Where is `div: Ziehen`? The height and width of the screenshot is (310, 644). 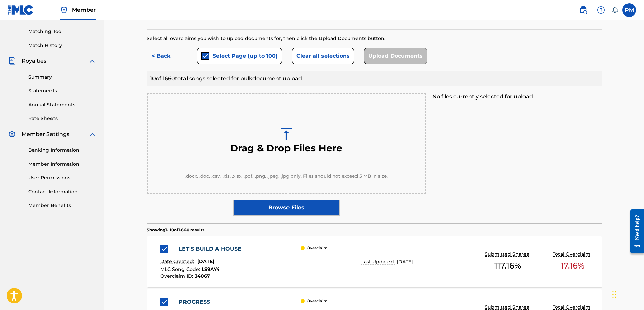 div: Ziehen is located at coordinates (615, 294).